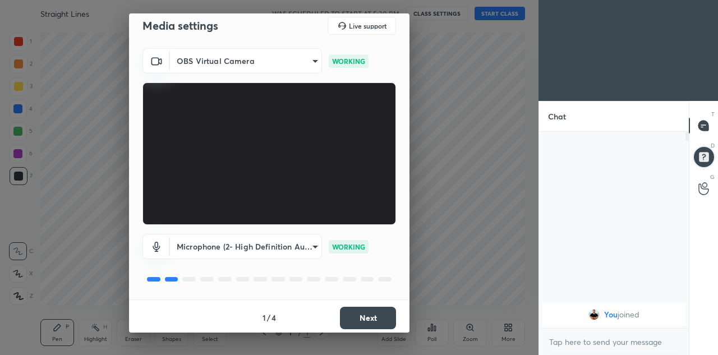 The height and width of the screenshot is (355, 718). Describe the element at coordinates (367, 26) in the screenshot. I see `h5: Live support` at that location.